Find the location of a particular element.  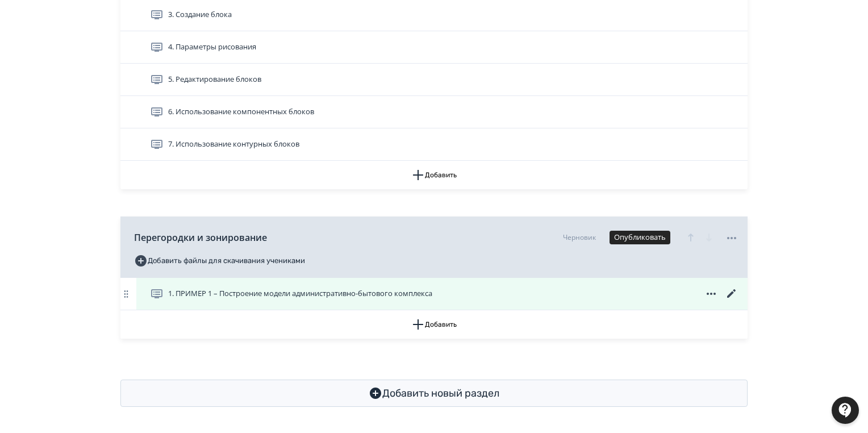

span: 7. Использование контурных блоков is located at coordinates (233, 144).